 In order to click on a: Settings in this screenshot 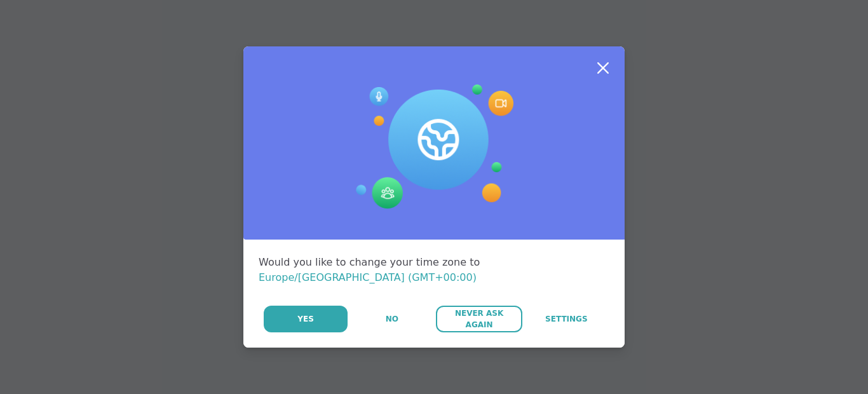, I will do `click(566, 319)`.